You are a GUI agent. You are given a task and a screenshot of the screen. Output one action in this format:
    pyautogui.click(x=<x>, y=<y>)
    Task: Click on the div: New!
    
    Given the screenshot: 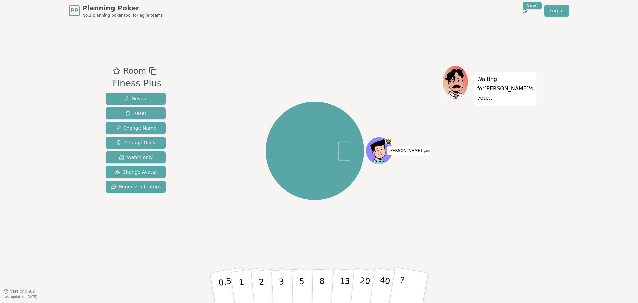 What is the action you would take?
    pyautogui.click(x=532, y=6)
    